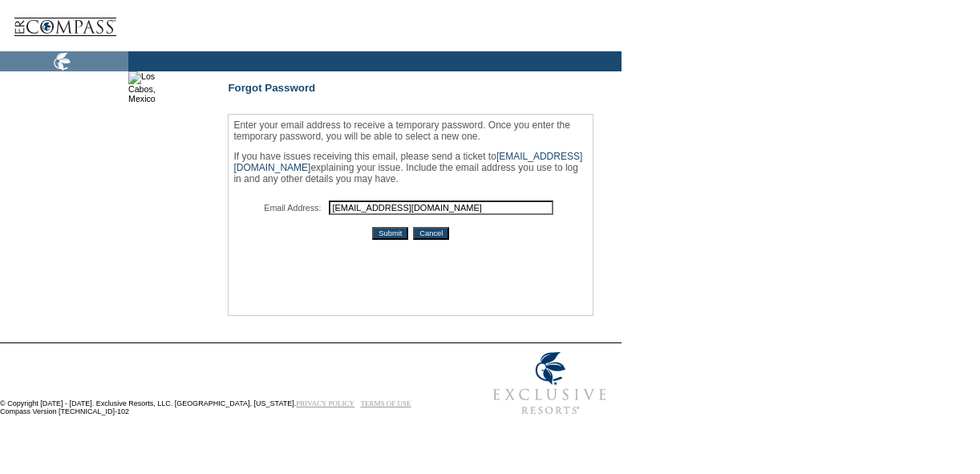  I want to click on p: Email Address:, so click(292, 208).